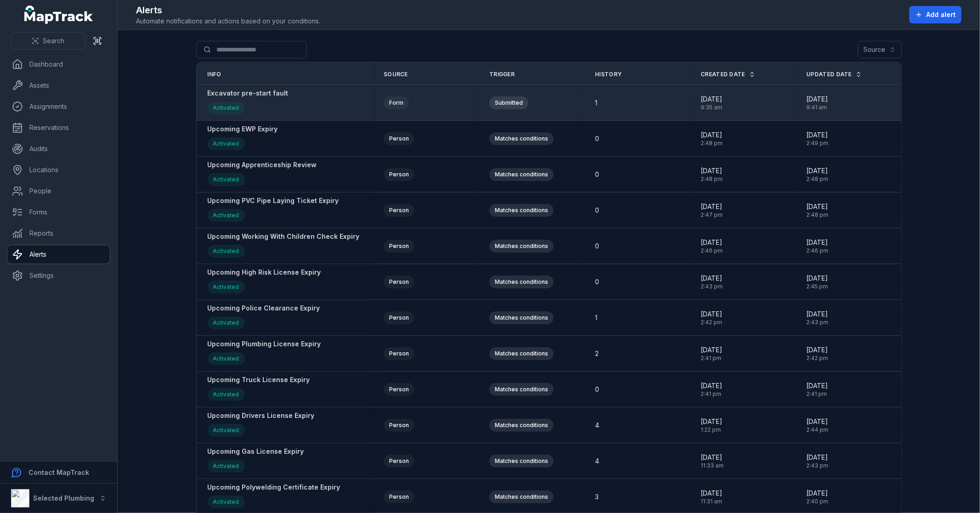 Image resolution: width=980 pixels, height=513 pixels. Describe the element at coordinates (242, 138) in the screenshot. I see `a: Upcoming EWP ExpiryActivated` at that location.